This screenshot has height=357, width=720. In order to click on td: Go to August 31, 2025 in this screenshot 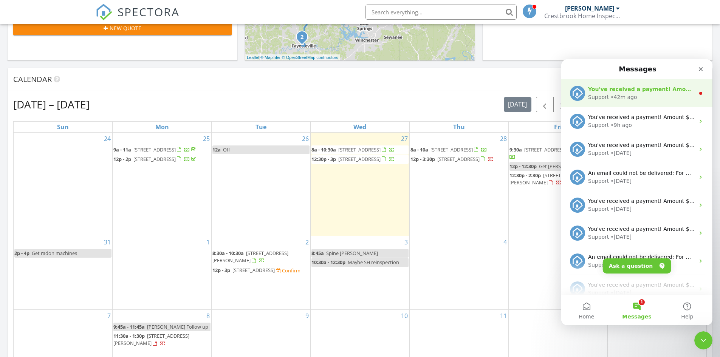, I will do `click(63, 273)`.